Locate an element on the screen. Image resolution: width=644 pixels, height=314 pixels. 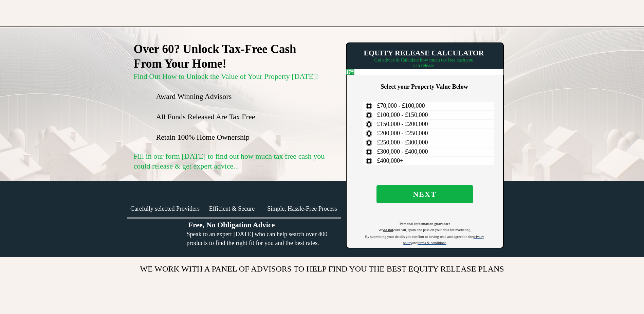
span: WE WORK WITH A PANEL OF ADVISORS TO HELP FIND YOU THE BEST EQUITY RELEASE PLANS is located at coordinates (322, 269).